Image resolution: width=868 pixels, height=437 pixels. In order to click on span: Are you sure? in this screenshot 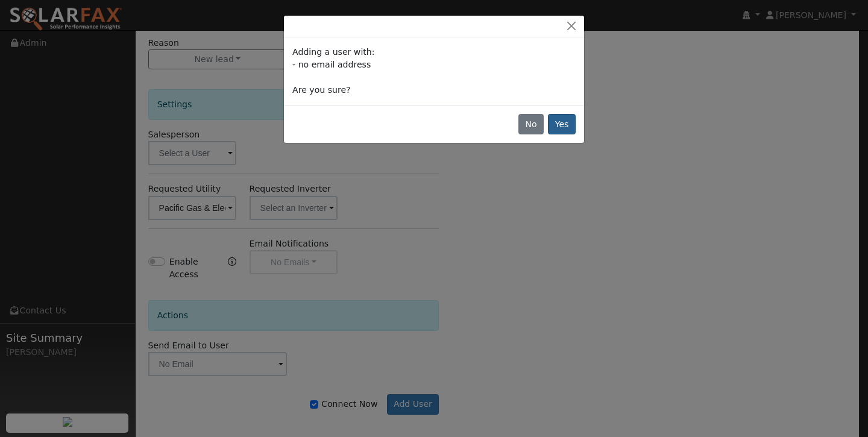, I will do `click(321, 90)`.